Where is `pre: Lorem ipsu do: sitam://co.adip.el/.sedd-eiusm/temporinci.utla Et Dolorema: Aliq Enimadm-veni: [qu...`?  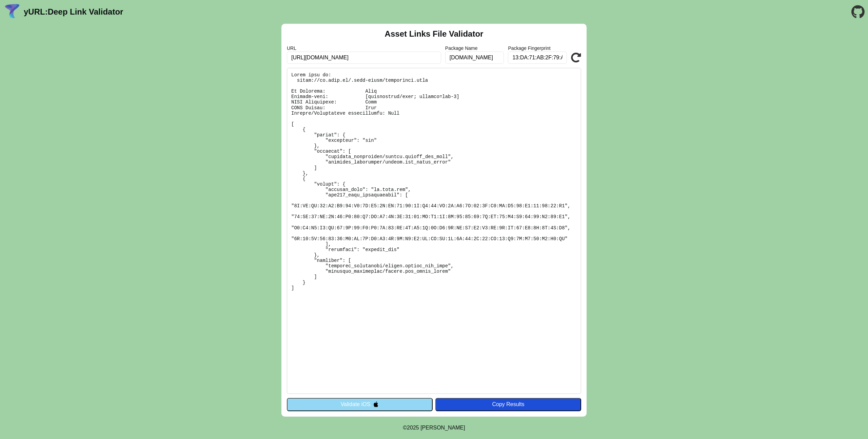
pre: Lorem ipsu do: sitam://co.adip.el/.sedd-eiusm/temporinci.utla Et Dolorema: Aliq Enimadm-veni: [qu... is located at coordinates (434, 231).